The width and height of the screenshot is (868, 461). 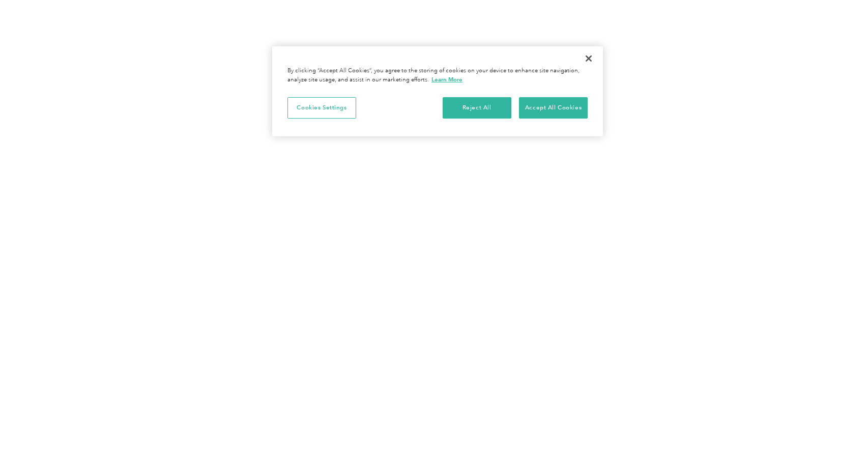 I want to click on div: Privacy, so click(x=437, y=91).